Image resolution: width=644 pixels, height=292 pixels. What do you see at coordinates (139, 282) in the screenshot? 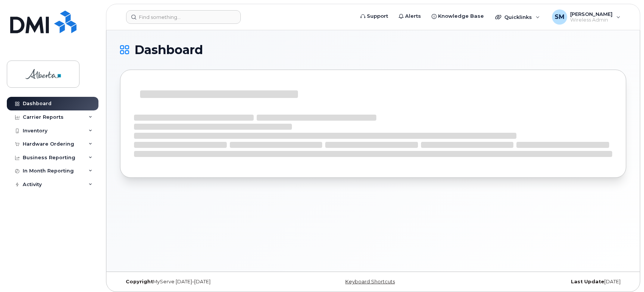
I see `strong: Copyright` at bounding box center [139, 282].